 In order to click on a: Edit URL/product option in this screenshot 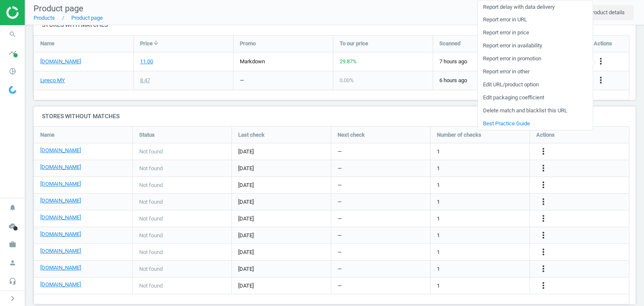, I will do `click(535, 85)`.